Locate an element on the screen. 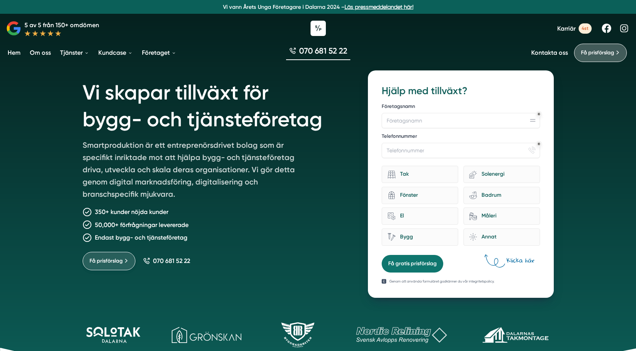 The image size is (636, 351). p: Smartproduktion är ett entreprenörsdrivet bolag som är specifikt inriktade mot att hjälpa bygg- o... is located at coordinates (193, 171).